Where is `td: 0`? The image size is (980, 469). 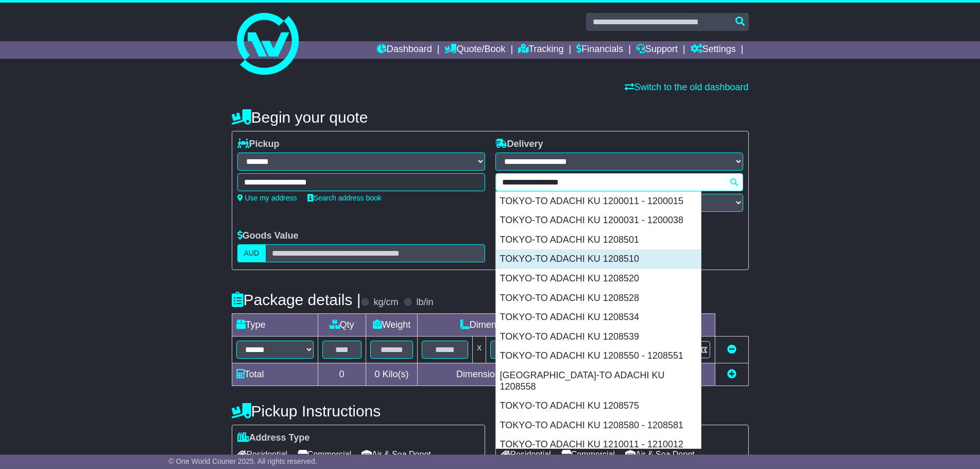 td: 0 is located at coordinates (341, 374).